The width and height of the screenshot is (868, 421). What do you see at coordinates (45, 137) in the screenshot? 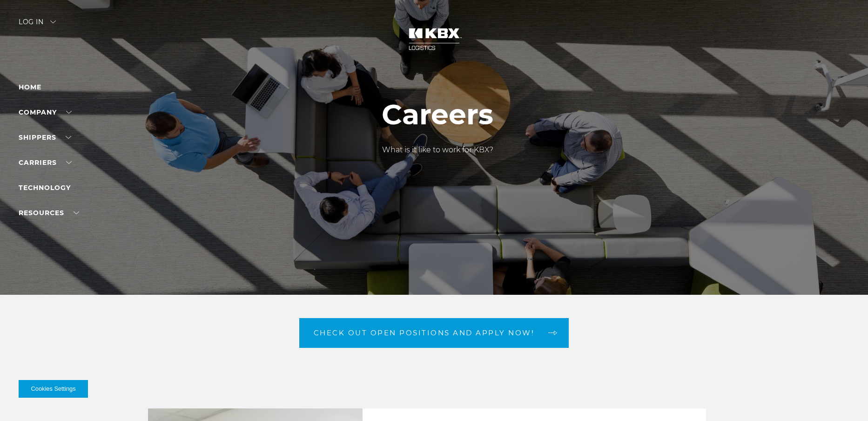
I see `a: SHIPPERS` at bounding box center [45, 137].